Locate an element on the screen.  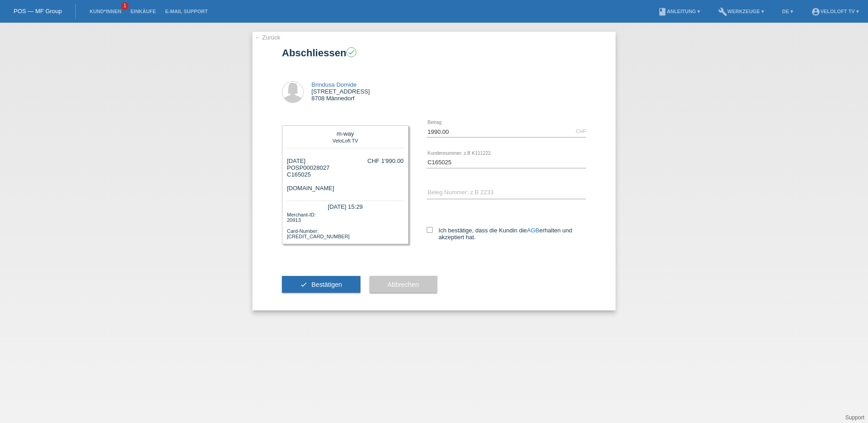
span: C165025 is located at coordinates (299, 174).